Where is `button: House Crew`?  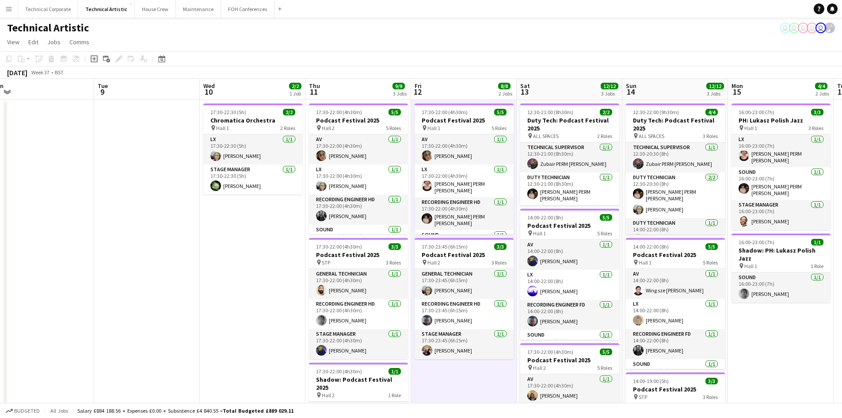 button: House Crew is located at coordinates (155, 9).